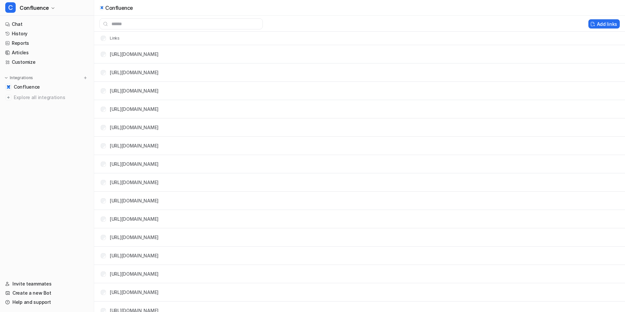 The height and width of the screenshot is (312, 625). Describe the element at coordinates (21, 78) in the screenshot. I see `p: Integrations` at that location.